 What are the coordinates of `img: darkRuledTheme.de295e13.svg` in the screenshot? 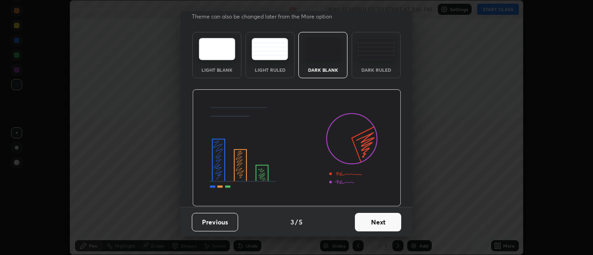 It's located at (376, 49).